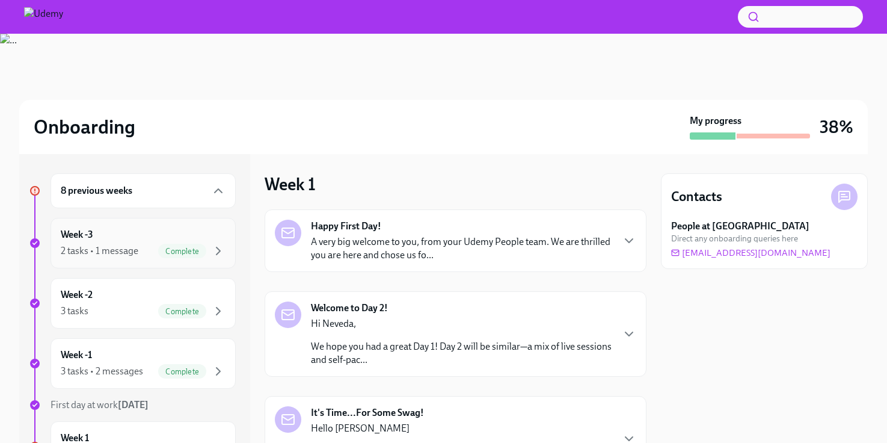  What do you see at coordinates (734, 238) in the screenshot?
I see `span: Direct any onboarding queries here` at bounding box center [734, 238].